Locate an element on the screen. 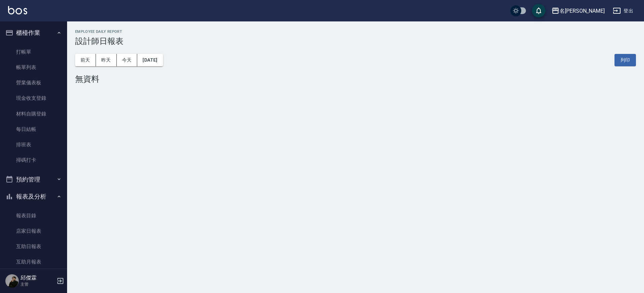 Image resolution: width=644 pixels, height=293 pixels. button: 登出 is located at coordinates (623, 10).